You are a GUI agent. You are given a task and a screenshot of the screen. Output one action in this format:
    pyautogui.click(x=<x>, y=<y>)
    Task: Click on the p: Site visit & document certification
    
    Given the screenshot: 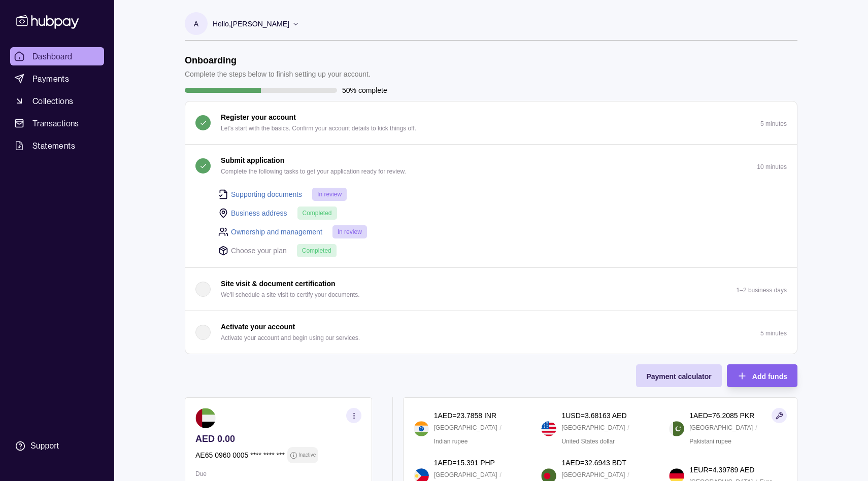 What is the action you would take?
    pyautogui.click(x=278, y=284)
    